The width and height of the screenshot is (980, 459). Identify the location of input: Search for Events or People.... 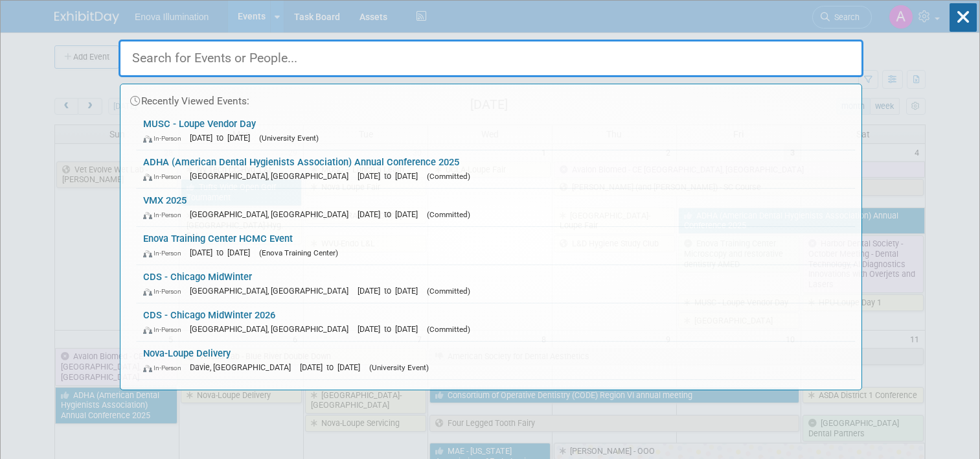
(491, 58).